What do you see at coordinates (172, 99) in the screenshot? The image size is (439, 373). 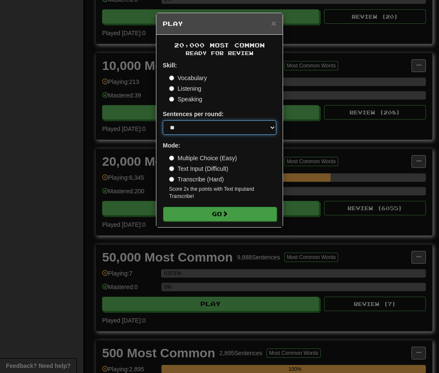 I see `input: Speaking` at bounding box center [172, 99].